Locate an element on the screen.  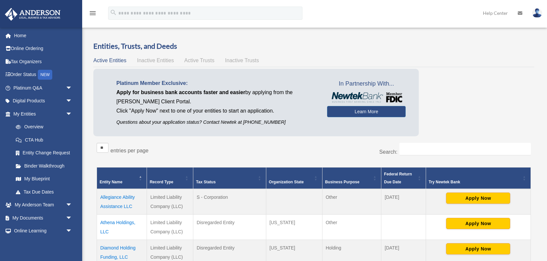
span: Federal Return Due Date is located at coordinates (398, 178).